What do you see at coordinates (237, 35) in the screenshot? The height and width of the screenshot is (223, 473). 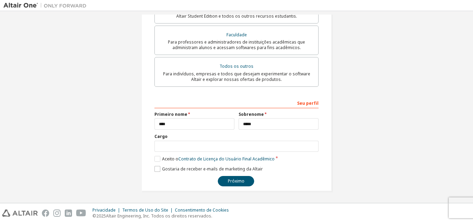 I see `font: Faculdade` at bounding box center [237, 35].